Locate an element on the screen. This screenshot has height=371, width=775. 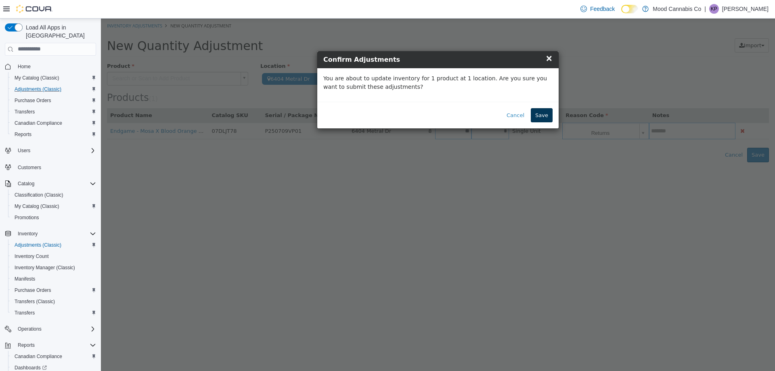
span: Feedback is located at coordinates (602, 9).